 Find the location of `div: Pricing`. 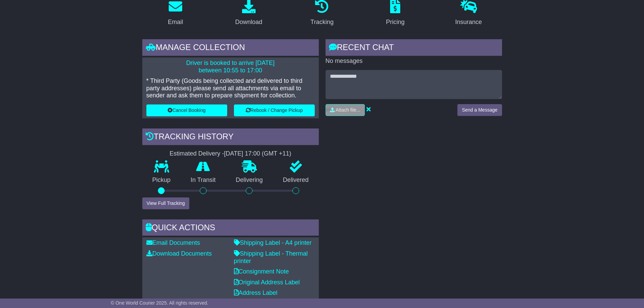

div: Pricing is located at coordinates (395, 22).